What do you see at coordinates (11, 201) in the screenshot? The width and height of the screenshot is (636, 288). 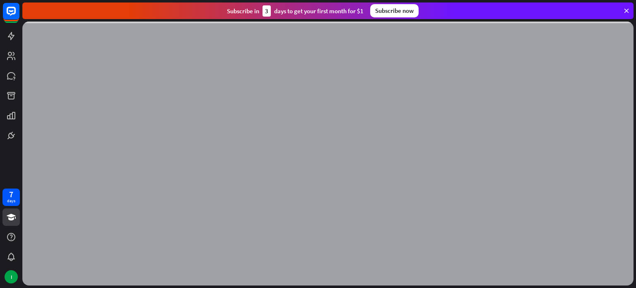 I see `div: days` at bounding box center [11, 201].